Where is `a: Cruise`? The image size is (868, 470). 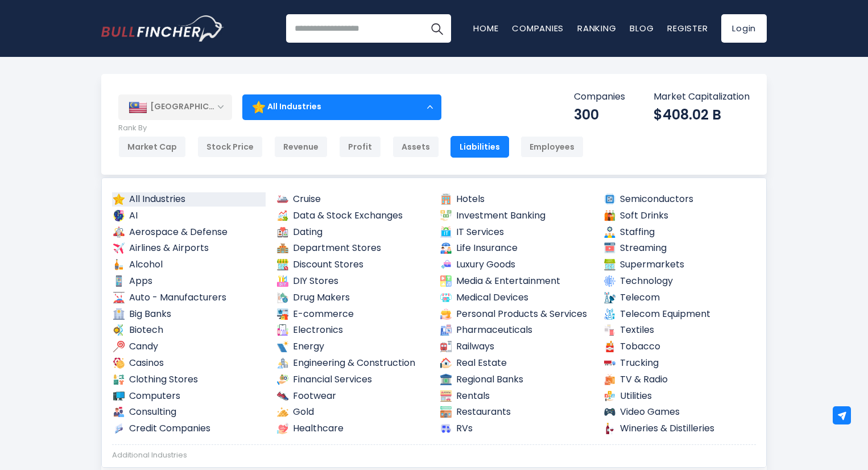
a: Cruise is located at coordinates (353, 199).